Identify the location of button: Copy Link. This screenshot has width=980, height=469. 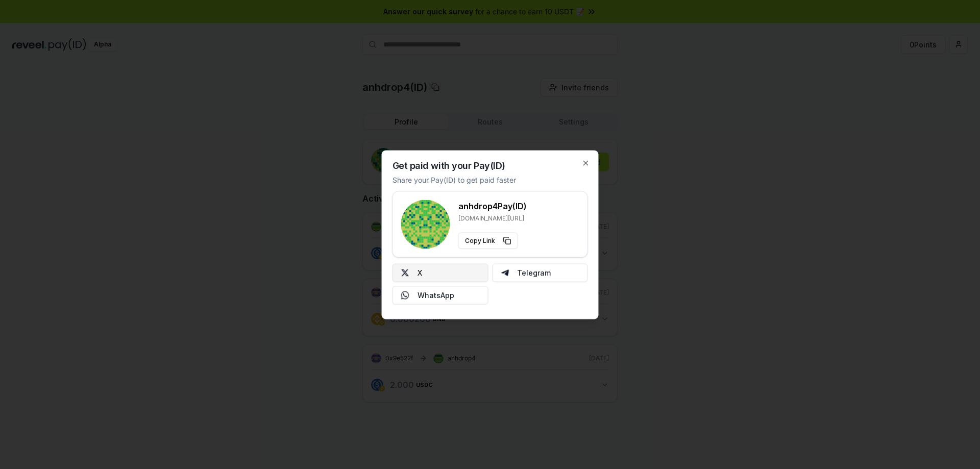
(488, 240).